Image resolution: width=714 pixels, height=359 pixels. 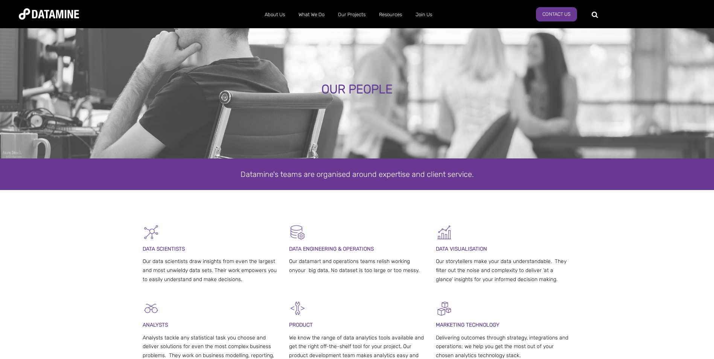 I want to click on img: Development, so click(x=298, y=308).